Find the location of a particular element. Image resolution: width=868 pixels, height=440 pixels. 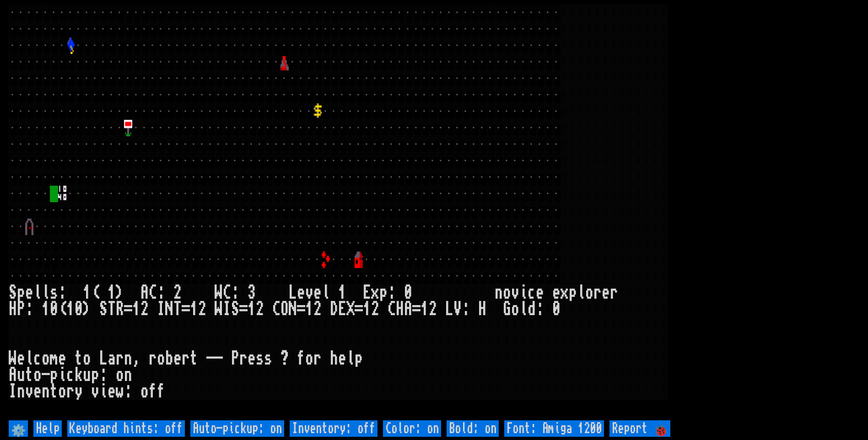

div: G is located at coordinates (507, 310).